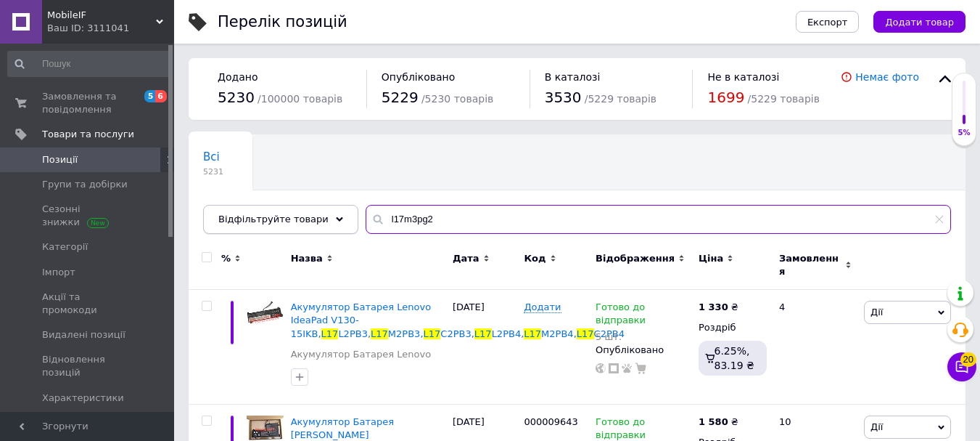 The width and height of the screenshot is (980, 441). I want to click on span: L2PB4,, so click(508, 334).